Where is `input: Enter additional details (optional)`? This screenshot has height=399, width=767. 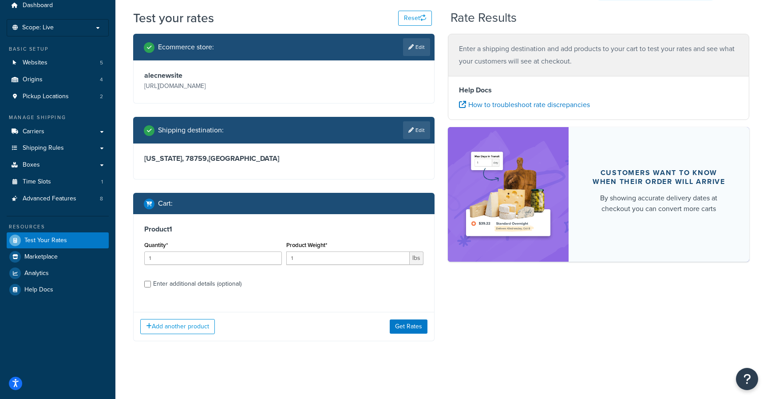
input: Enter additional details (optional) is located at coordinates (147, 284).